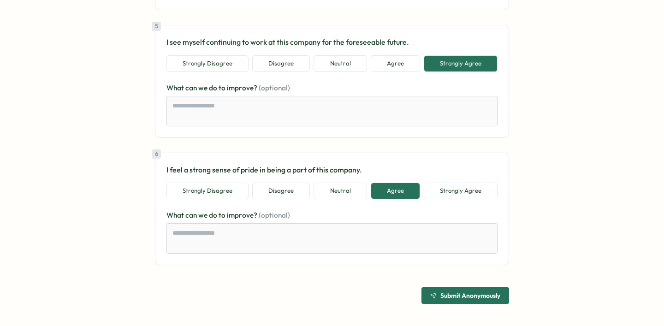 This screenshot has height=326, width=664. Describe the element at coordinates (332, 42) in the screenshot. I see `p: I see myself continuing to work at this company for the foreseeable future.` at that location.